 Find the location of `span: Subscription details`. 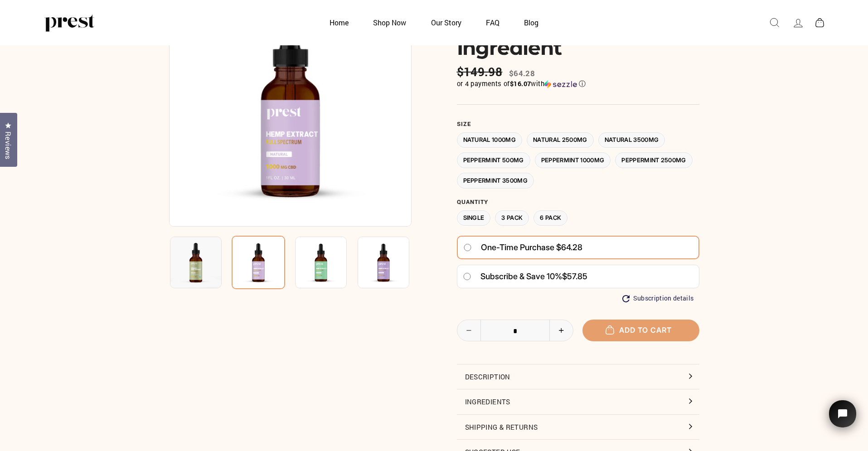

span: Subscription details is located at coordinates (664, 298).